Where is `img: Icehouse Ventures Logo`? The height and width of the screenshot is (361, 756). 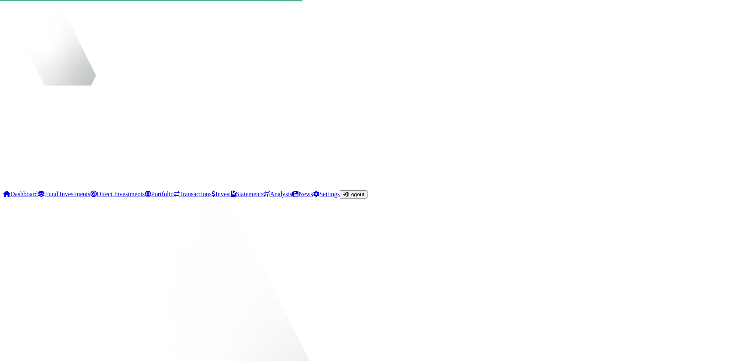 img: Icehouse Ventures Logo is located at coordinates (378, 96).